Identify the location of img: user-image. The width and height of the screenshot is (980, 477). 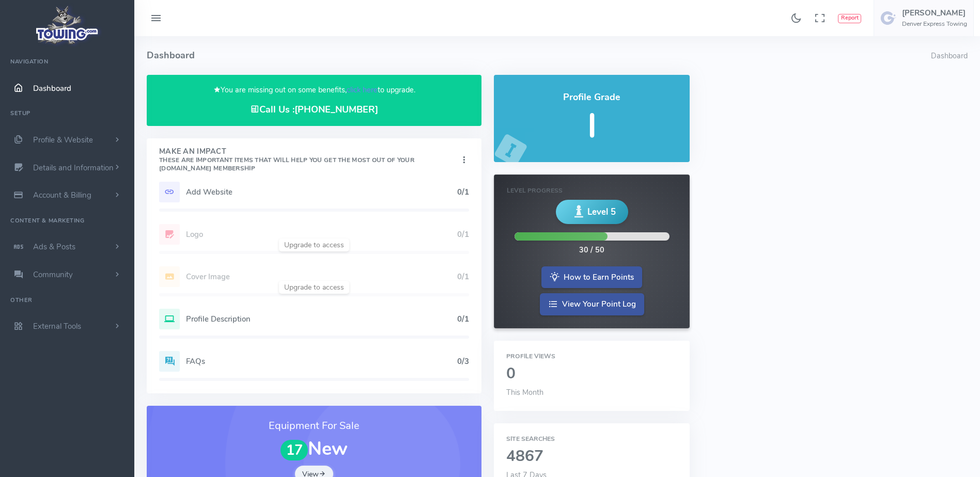
(888, 18).